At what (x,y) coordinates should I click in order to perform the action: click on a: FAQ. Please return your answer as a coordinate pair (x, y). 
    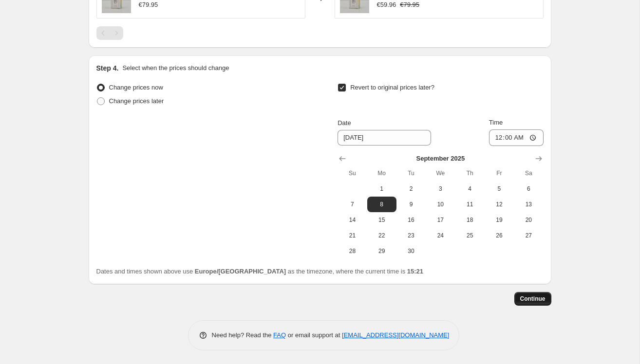
    Looking at the image, I should click on (280, 335).